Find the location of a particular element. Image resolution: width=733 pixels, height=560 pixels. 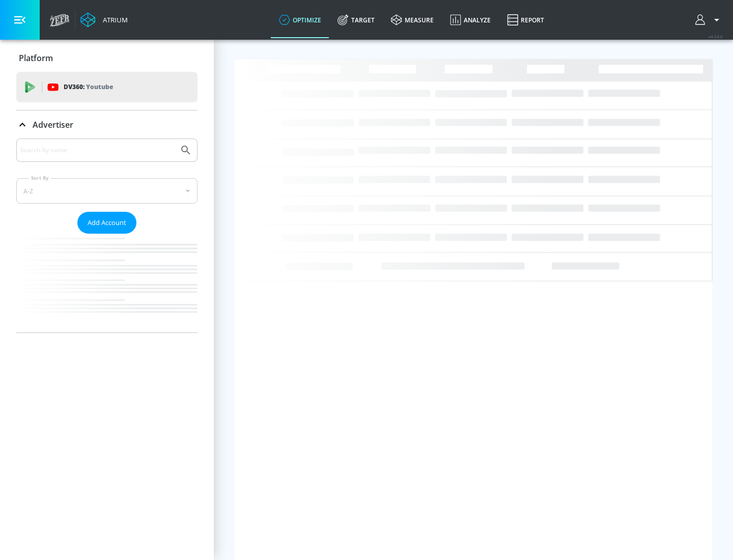

a: Target is located at coordinates (356, 20).